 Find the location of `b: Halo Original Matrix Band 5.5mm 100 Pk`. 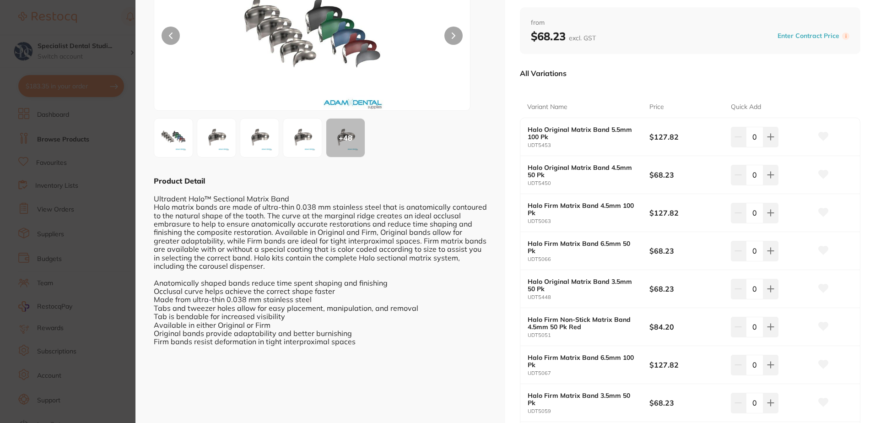

b: Halo Original Matrix Band 5.5mm 100 Pk is located at coordinates (583, 133).